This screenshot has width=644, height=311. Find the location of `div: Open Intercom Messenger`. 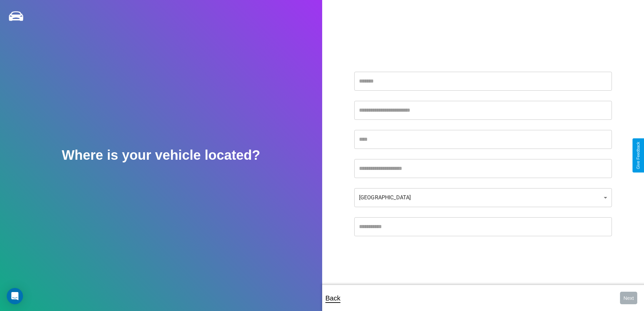

div: Open Intercom Messenger is located at coordinates (15, 296).